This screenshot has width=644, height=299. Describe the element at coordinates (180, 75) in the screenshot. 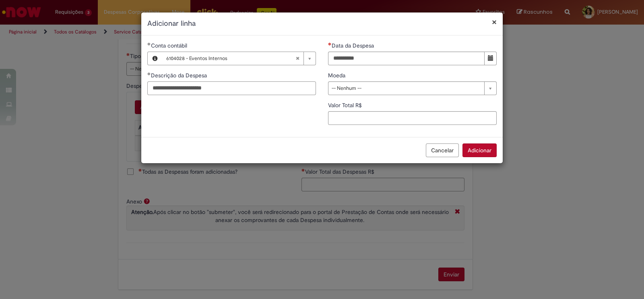

I see `span: Descrição da Despesa` at that location.